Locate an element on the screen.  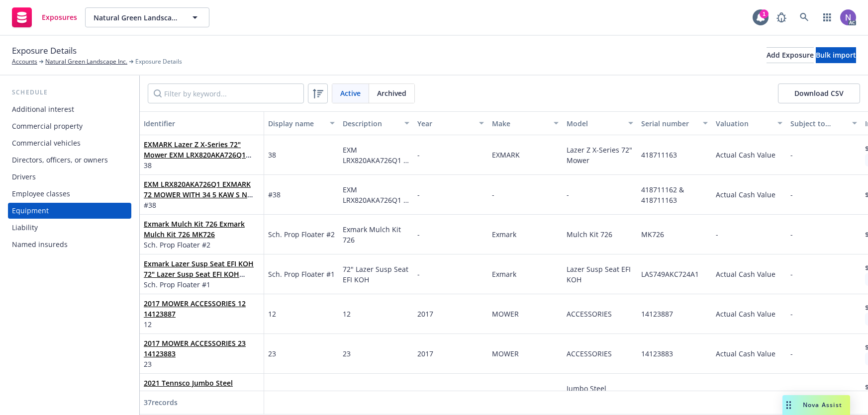
span: Archived is located at coordinates (391, 93).